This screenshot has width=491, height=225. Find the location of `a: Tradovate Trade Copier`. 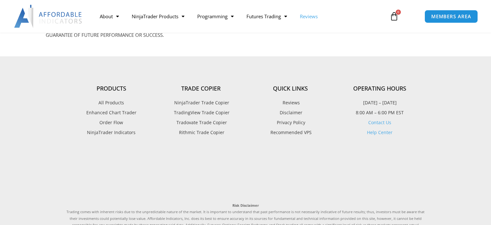

a: Tradovate Trade Copier is located at coordinates (201, 122).